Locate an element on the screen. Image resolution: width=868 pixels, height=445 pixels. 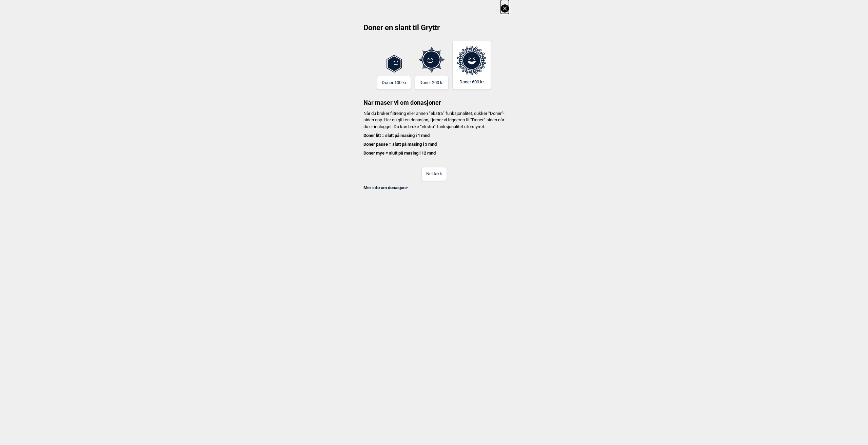
b: Doner litt = slutt på masing i 1 mnd is located at coordinates (396, 135).